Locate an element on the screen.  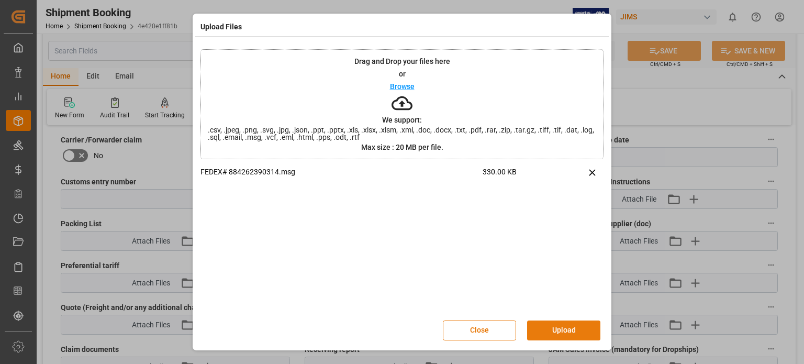
span: 330.00 KB is located at coordinates (518, 175).